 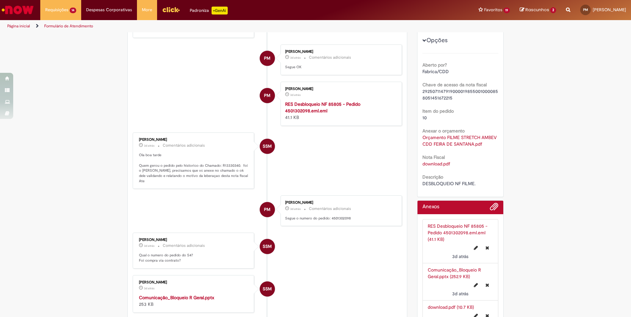 I want to click on b: Chave de acesso da nota fiscal, so click(x=454, y=85).